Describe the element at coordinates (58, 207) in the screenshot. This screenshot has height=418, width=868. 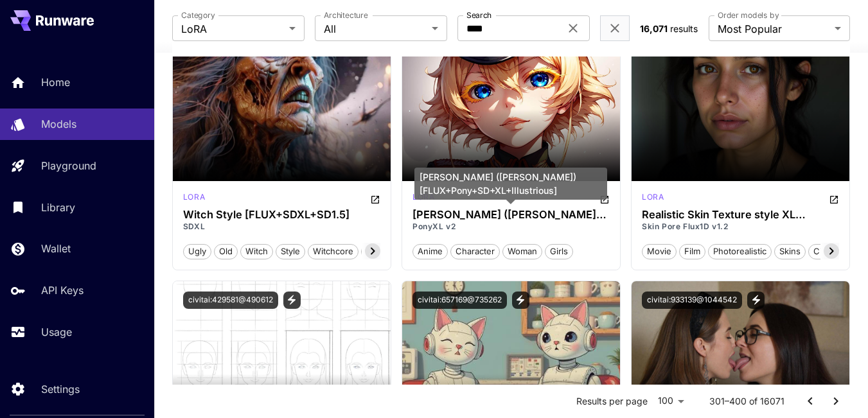
I see `p: Library` at that location.